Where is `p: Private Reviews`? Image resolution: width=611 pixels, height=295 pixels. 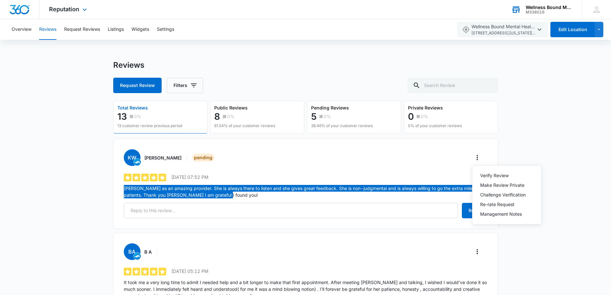
p: Private Reviews is located at coordinates (435, 108).